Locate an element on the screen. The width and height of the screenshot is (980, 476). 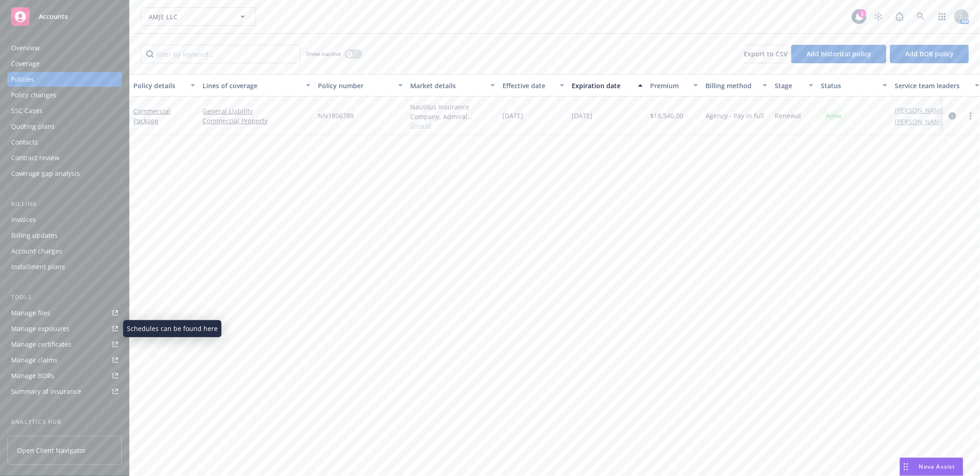
a: SSC Cases is located at coordinates (65, 110).